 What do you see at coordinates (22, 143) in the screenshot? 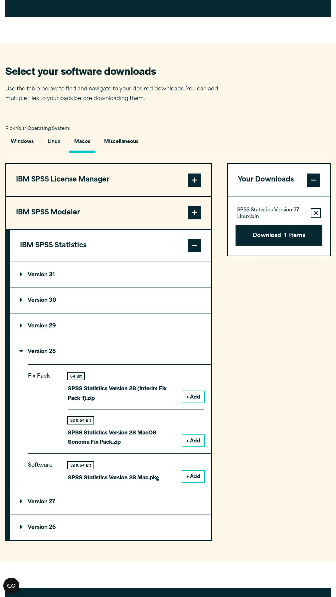
I see `button: Windows` at bounding box center [22, 143].